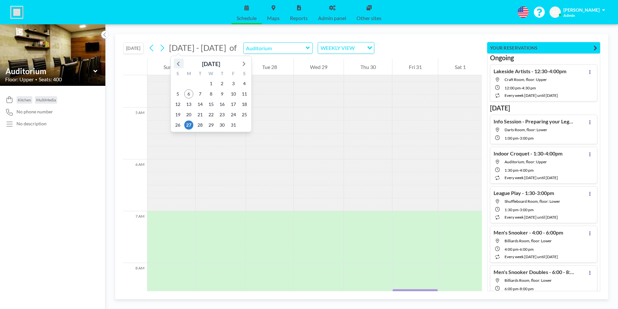 The width and height of the screenshot is (618, 309). Describe the element at coordinates (189, 104) in the screenshot. I see `span: Monday, October 13, 2025` at that location.